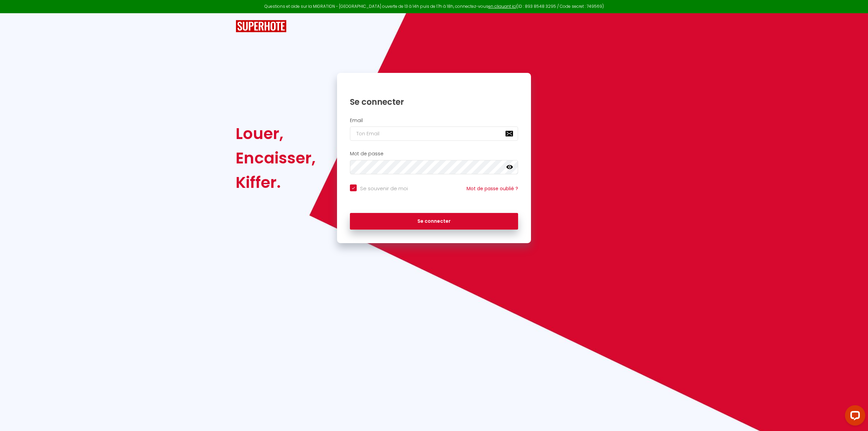  Describe the element at coordinates (434, 120) in the screenshot. I see `h2: Email` at that location.